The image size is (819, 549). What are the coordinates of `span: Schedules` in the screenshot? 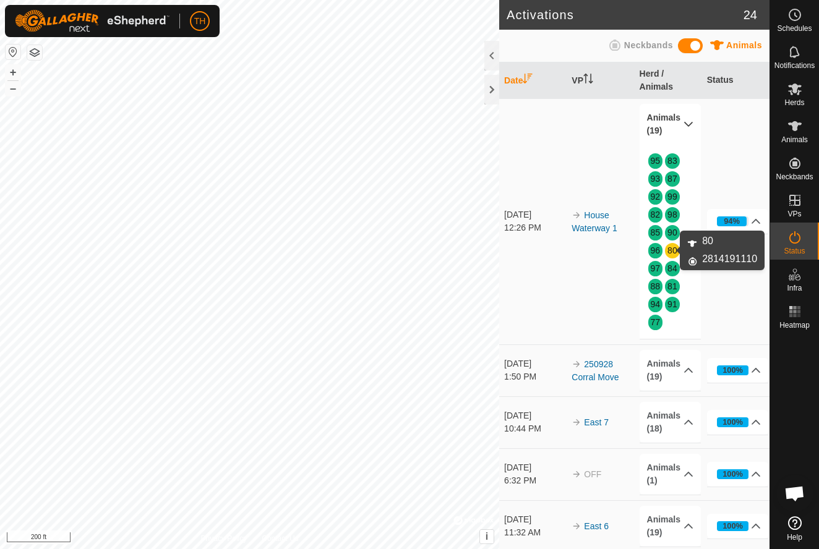 It's located at (794, 28).